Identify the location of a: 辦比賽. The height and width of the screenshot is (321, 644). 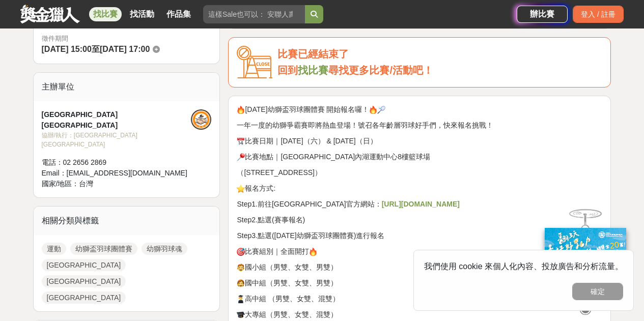
(542, 14).